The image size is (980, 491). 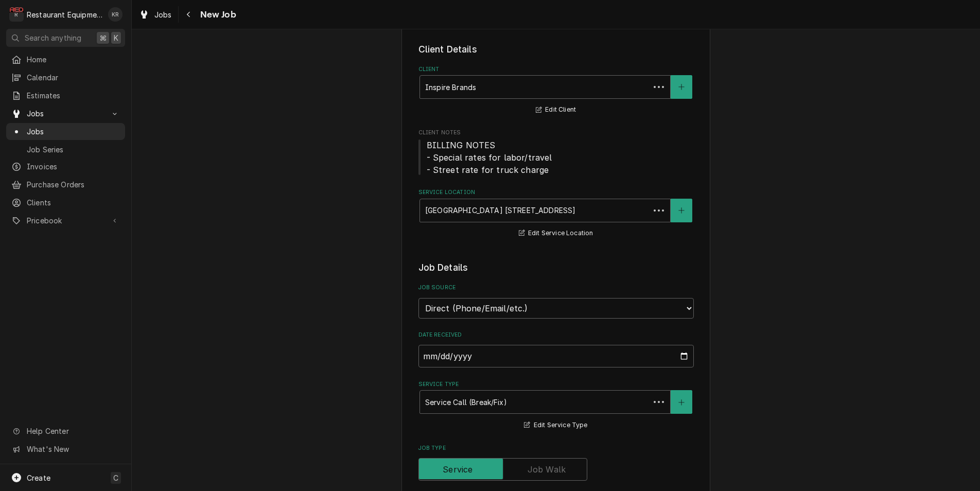 I want to click on button: Edit Client, so click(x=556, y=110).